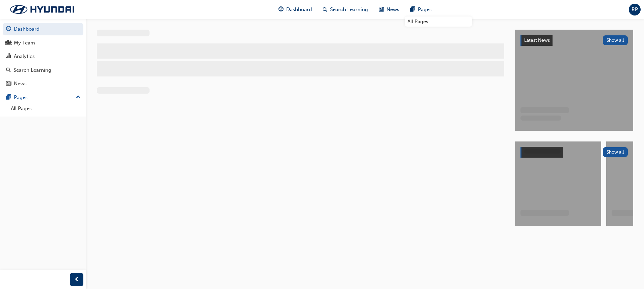 This screenshot has width=644, height=289. Describe the element at coordinates (24, 56) in the screenshot. I see `div: Analytics` at that location.